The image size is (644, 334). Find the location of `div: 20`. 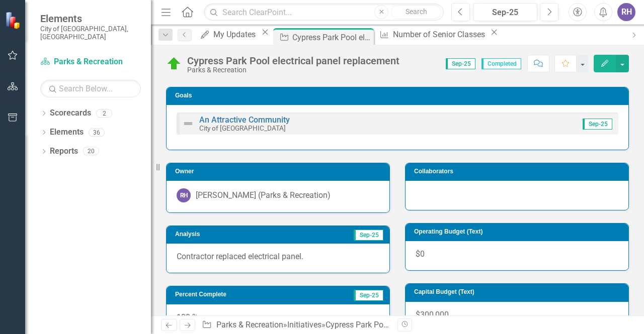

div: 20 is located at coordinates (91, 151).